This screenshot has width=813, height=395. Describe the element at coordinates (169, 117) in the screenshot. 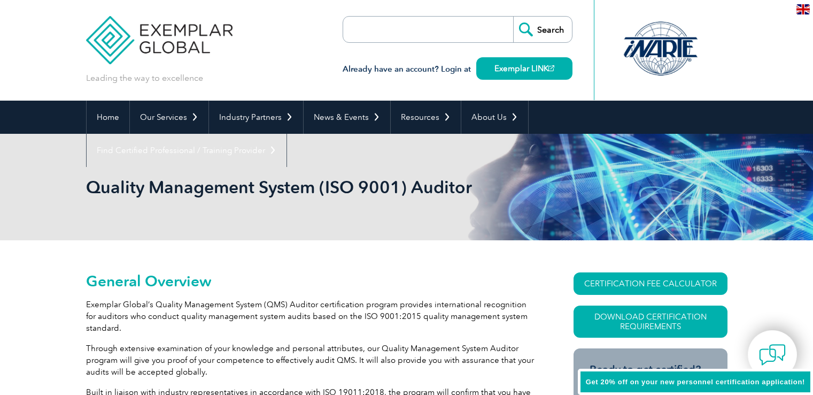

I see `a: Our Services` at that location.